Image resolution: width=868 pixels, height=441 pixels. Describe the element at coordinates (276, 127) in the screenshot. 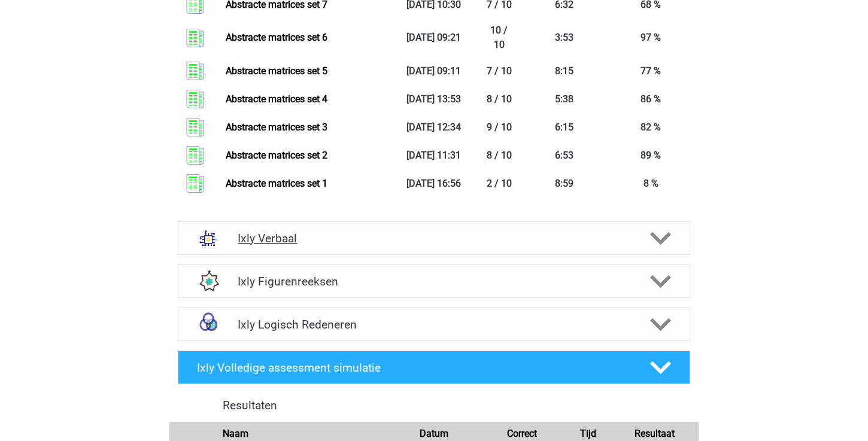

I see `a: Abstracte matrices set 3` at that location.